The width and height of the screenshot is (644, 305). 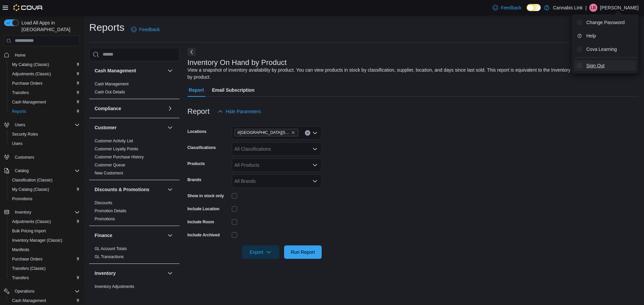 What do you see at coordinates (45, 199) in the screenshot?
I see `button: Promotions` at bounding box center [45, 199].